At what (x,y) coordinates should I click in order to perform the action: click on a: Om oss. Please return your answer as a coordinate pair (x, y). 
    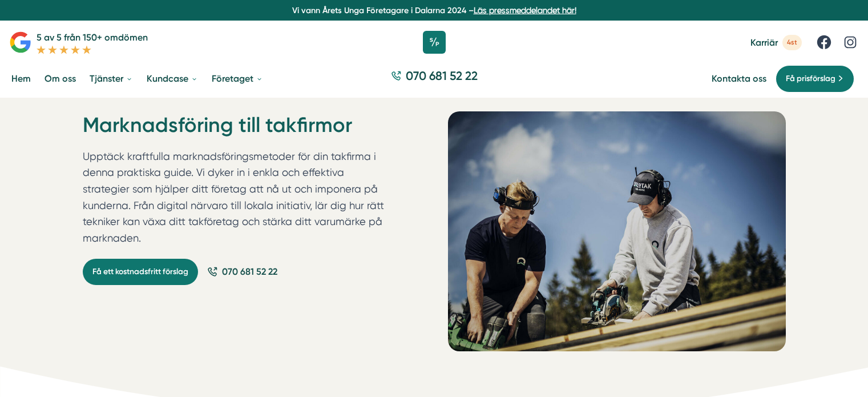
    Looking at the image, I should click on (60, 78).